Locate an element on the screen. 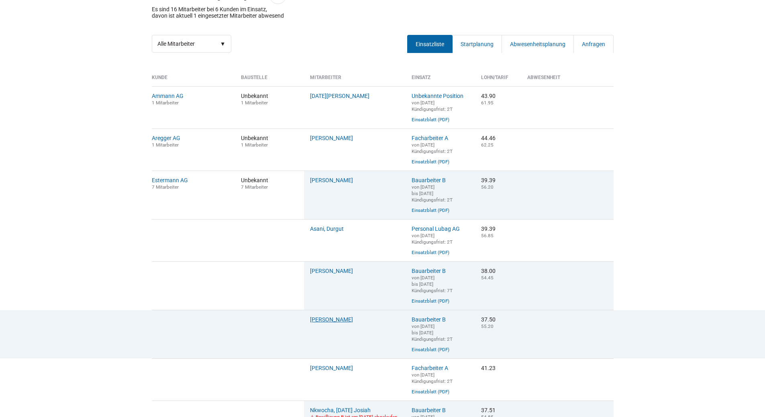 This screenshot has height=417, width=765. nobr: 37.51 is located at coordinates (488, 410).